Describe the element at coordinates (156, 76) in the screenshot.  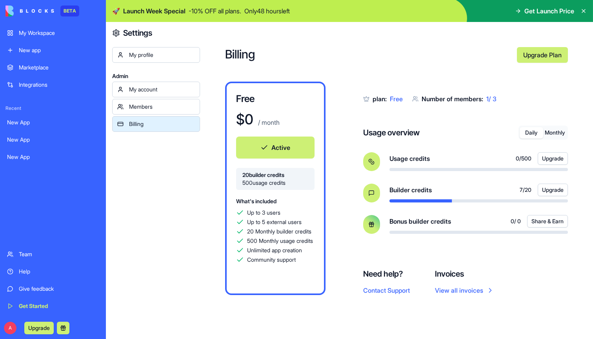
I see `span: Admin` at that location.